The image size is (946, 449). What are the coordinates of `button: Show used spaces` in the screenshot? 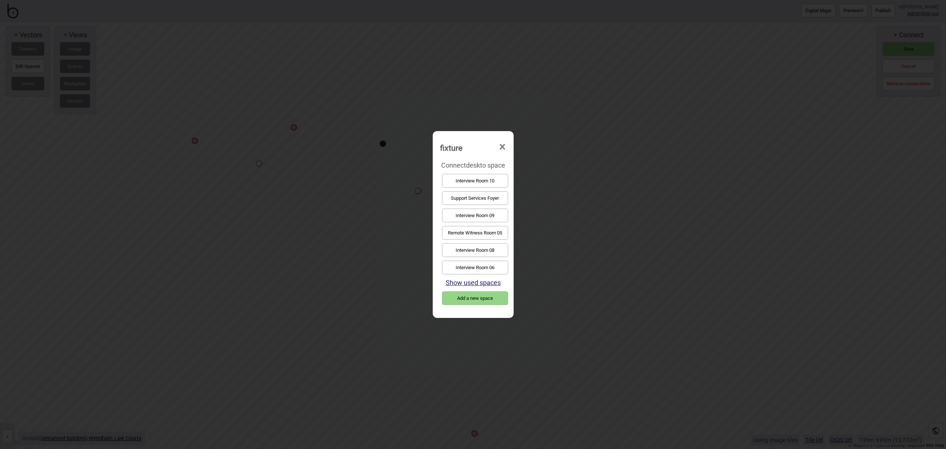 It's located at (473, 283).